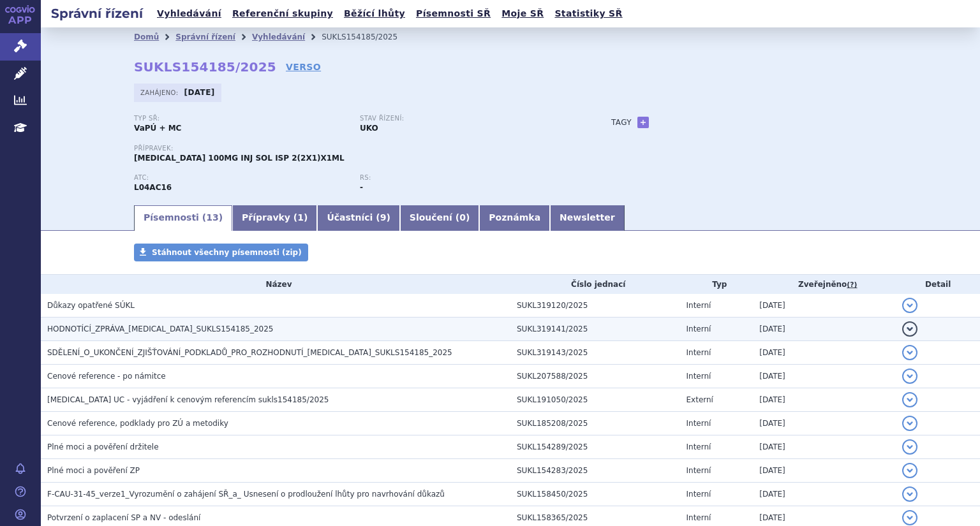  What do you see at coordinates (595, 328) in the screenshot?
I see `td: SUKL319141/2025` at bounding box center [595, 328].